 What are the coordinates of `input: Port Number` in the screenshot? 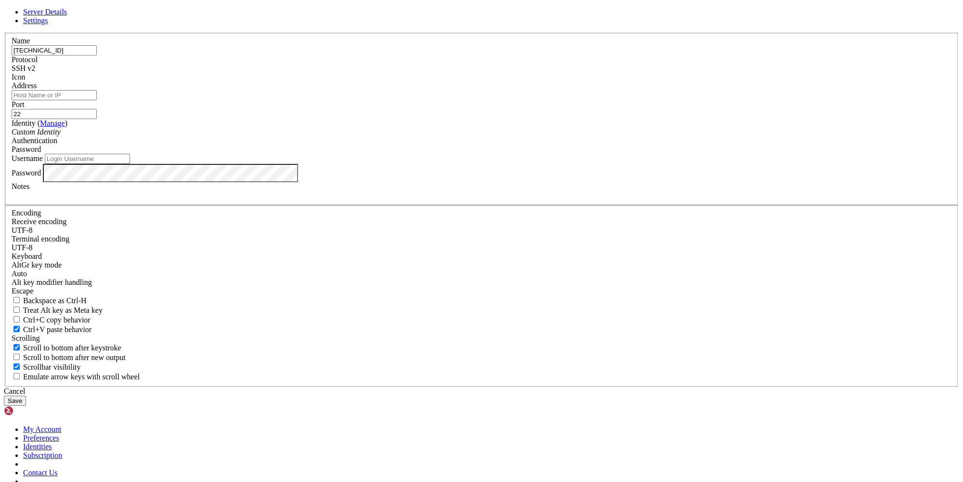 It's located at (54, 114).